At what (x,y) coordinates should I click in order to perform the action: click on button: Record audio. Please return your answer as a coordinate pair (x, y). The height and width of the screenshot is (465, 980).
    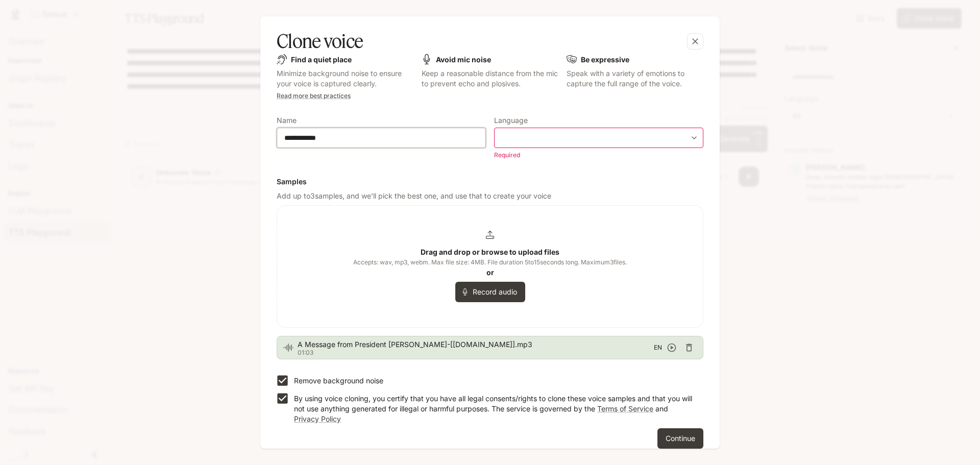
    Looking at the image, I should click on (490, 292).